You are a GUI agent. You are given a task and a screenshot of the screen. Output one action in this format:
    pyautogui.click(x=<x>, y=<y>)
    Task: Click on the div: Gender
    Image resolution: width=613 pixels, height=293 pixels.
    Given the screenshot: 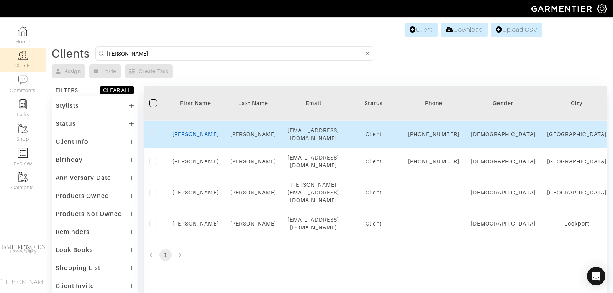 What is the action you would take?
    pyautogui.click(x=503, y=103)
    